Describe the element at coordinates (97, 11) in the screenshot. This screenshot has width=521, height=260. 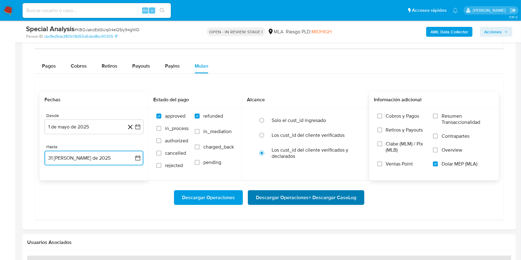
I see `input: Buscar usuario o caso...` at that location.